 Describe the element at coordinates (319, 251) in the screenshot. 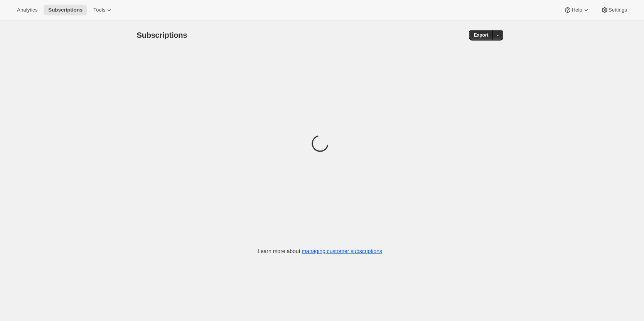

I see `p: Learn more about` at that location.